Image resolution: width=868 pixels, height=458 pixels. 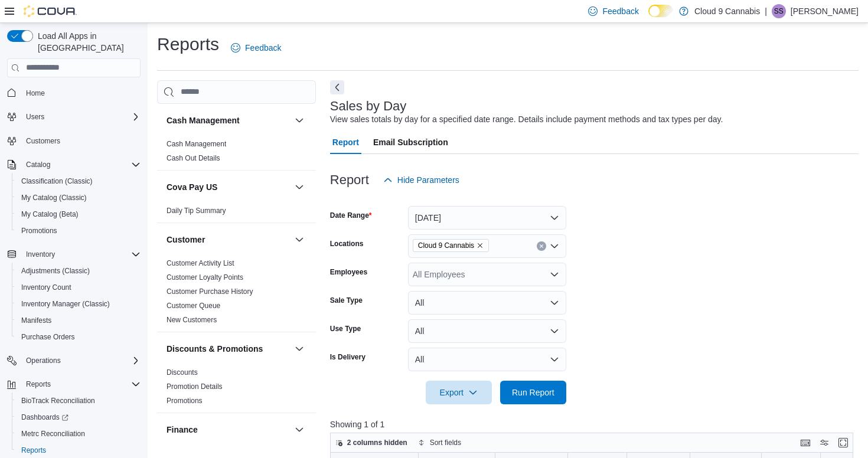 I want to click on span: Dashboards, so click(x=78, y=417).